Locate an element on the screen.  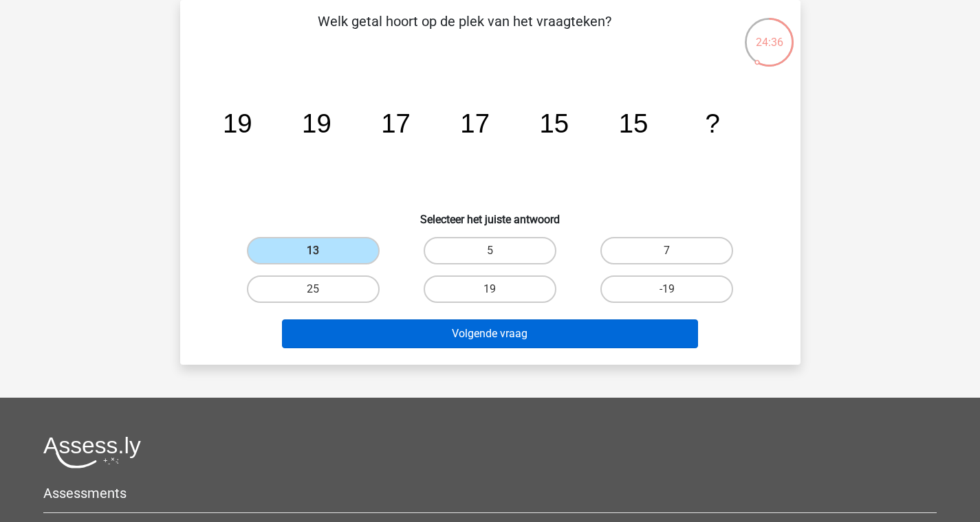
h5: Assessments is located at coordinates (489, 493).